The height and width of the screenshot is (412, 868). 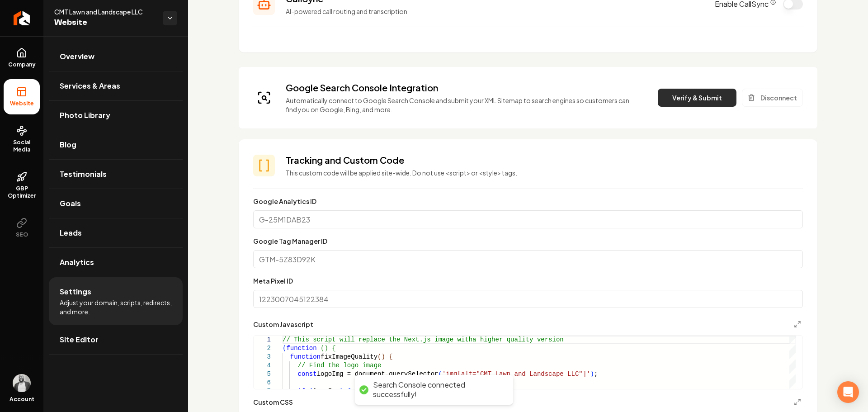 I want to click on span: Social Media, so click(x=22, y=146).